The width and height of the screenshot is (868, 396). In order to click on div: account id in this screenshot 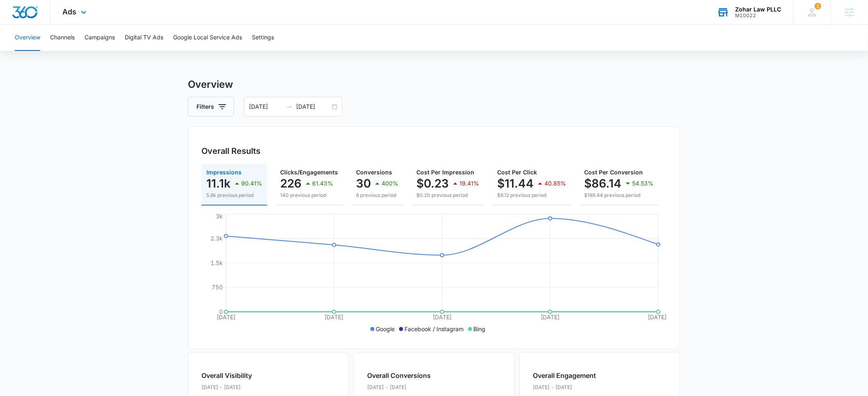, I will do `click(758, 16)`.